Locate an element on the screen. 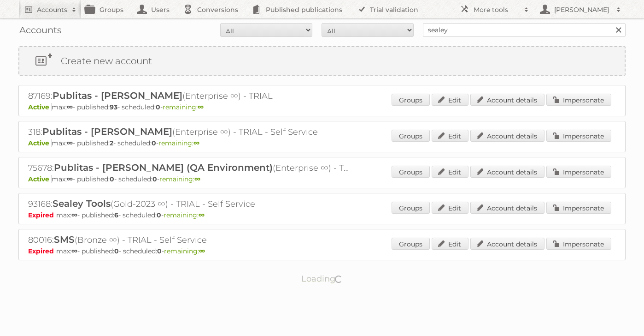 This screenshot has width=644, height=336. strong: 93 is located at coordinates (113, 107).